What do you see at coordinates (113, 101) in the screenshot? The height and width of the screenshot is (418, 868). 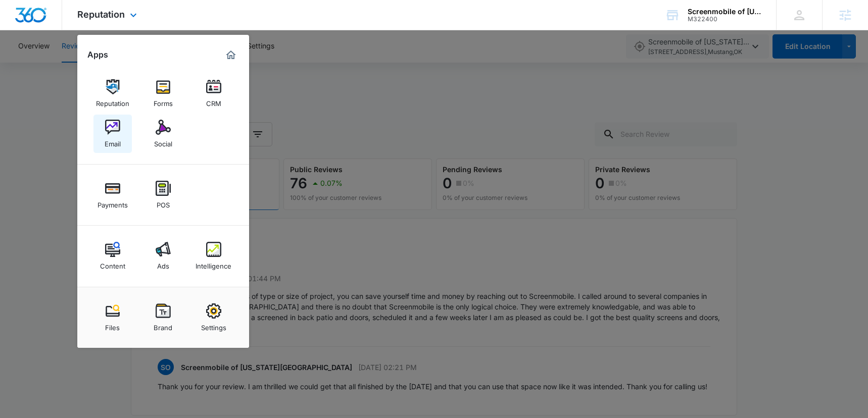 I see `div: Reputation` at bounding box center [113, 101].